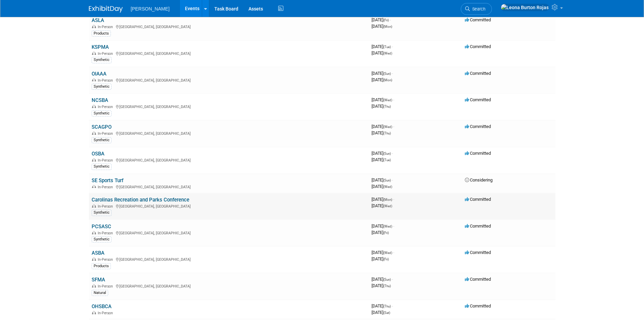 This screenshot has width=644, height=320. Describe the element at coordinates (98, 253) in the screenshot. I see `a: ASBA` at that location.